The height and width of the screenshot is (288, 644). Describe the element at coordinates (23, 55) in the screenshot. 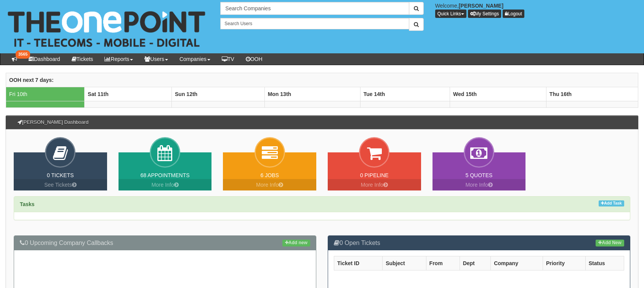

I see `span: 3565` at that location.